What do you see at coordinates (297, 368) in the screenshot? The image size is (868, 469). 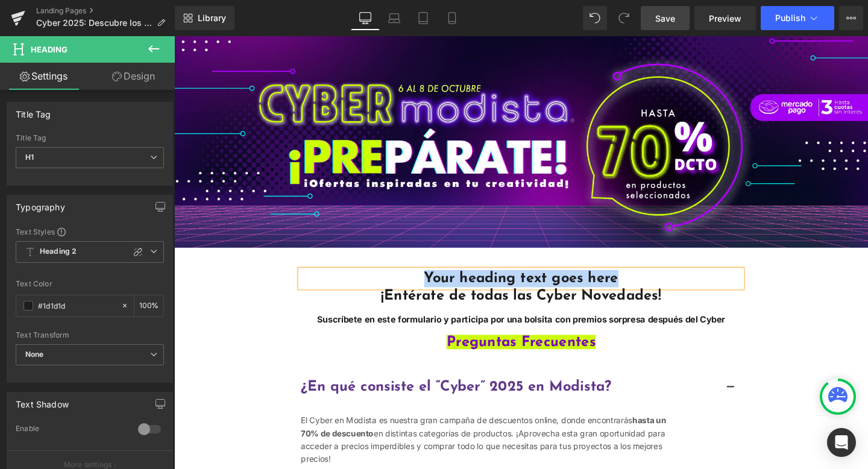 I see `span: ¿En qué consiste el “Cyber” 2025 en Modista?` at bounding box center [297, 368].